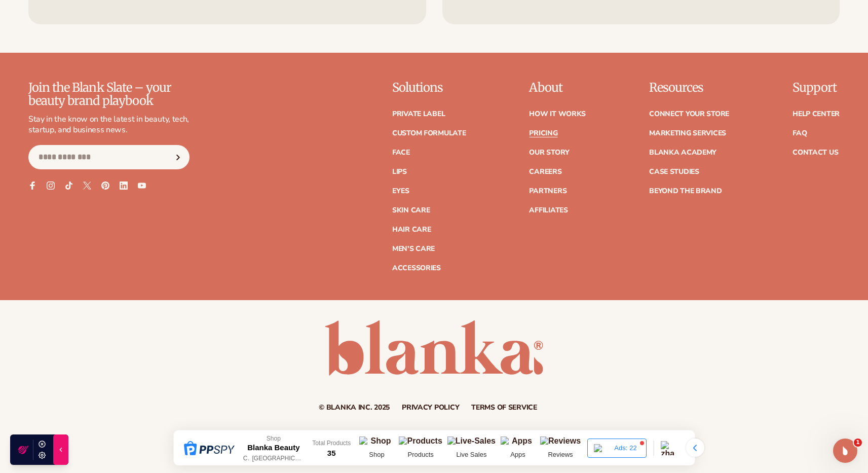  I want to click on a: Contact Us, so click(815, 153).